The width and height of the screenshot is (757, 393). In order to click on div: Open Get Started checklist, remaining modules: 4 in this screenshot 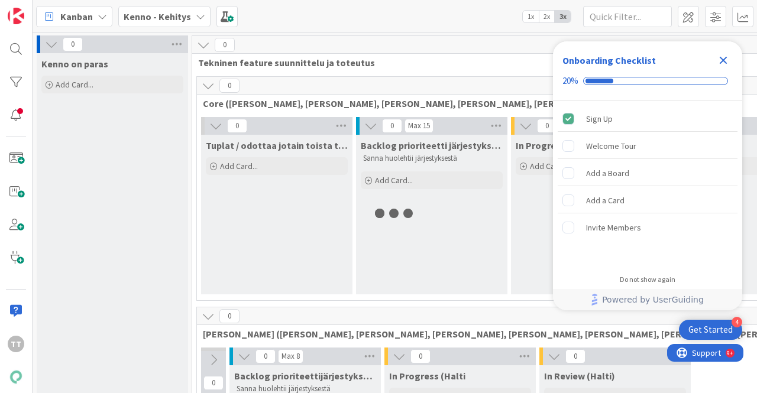, I will do `click(710, 330)`.